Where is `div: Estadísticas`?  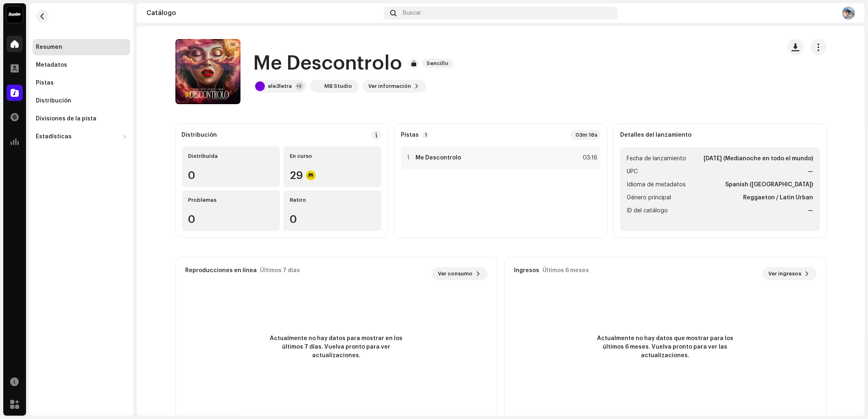 div: Estadísticas is located at coordinates (54, 137).